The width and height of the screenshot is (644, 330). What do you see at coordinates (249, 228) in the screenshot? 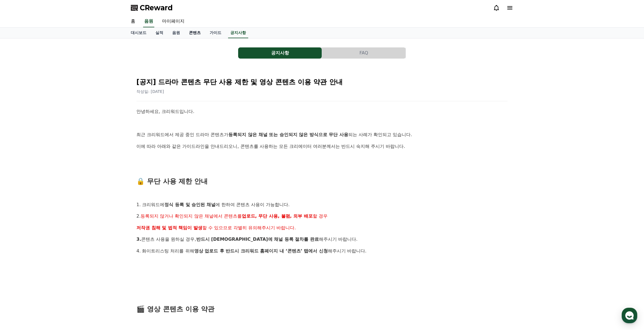
I see `span: 할 수 있으므로 각별히 유의해주시기 바랍니다.` at bounding box center [249, 228].